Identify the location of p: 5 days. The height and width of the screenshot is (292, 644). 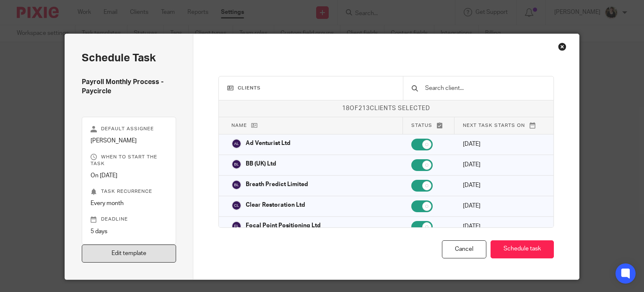
(129, 231).